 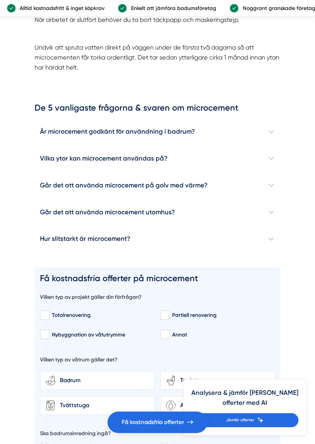 What do you see at coordinates (164, 315) in the screenshot?
I see `input: Partiell renovering` at bounding box center [164, 315].